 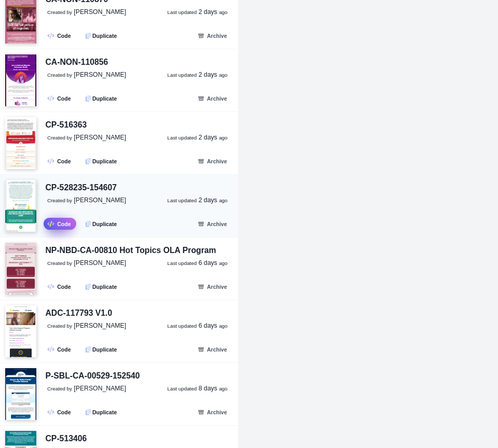 I want to click on div: CP-513406, so click(x=67, y=438).